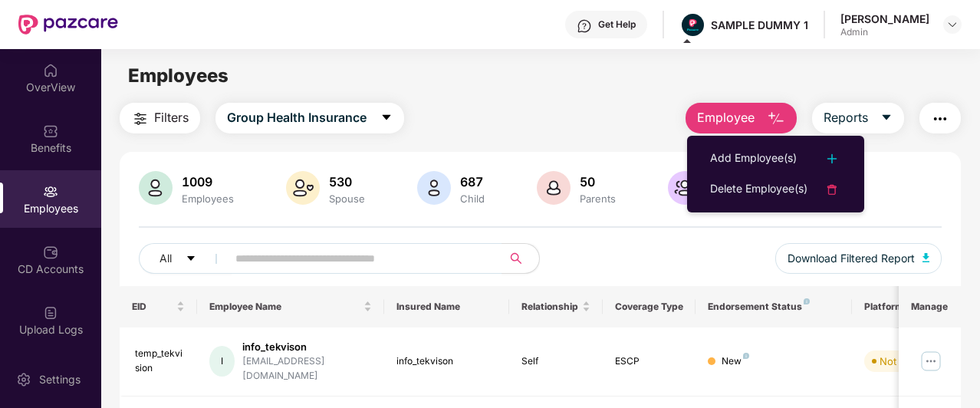 This screenshot has height=408, width=980. I want to click on div: Endorsement Status, so click(773, 307).